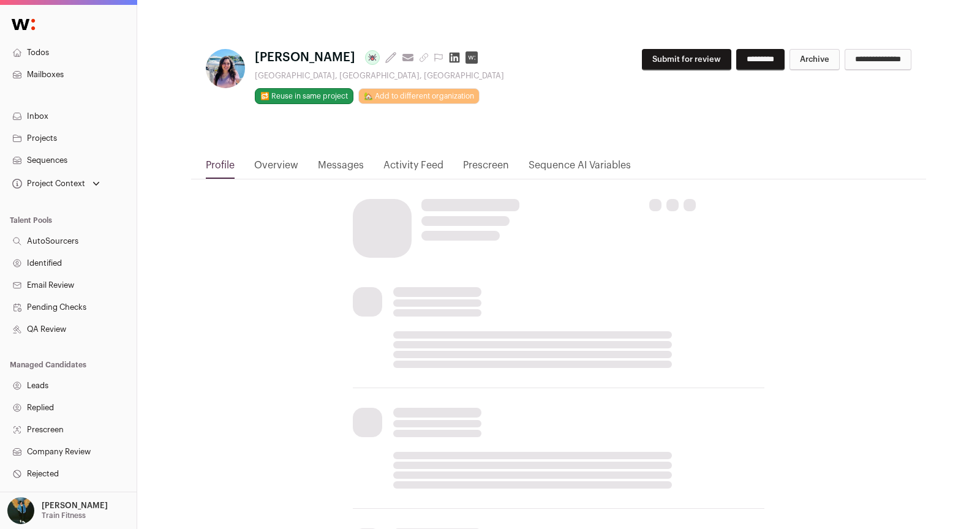 The height and width of the screenshot is (529, 980). What do you see at coordinates (413, 168) in the screenshot?
I see `a: Activity Feed` at bounding box center [413, 168].